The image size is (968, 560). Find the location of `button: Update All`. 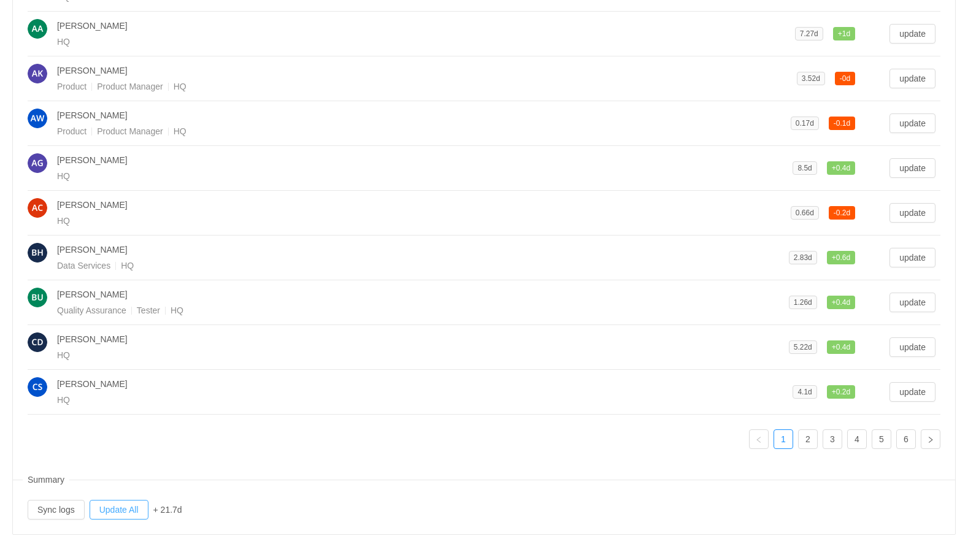

button: Update All is located at coordinates (119, 510).